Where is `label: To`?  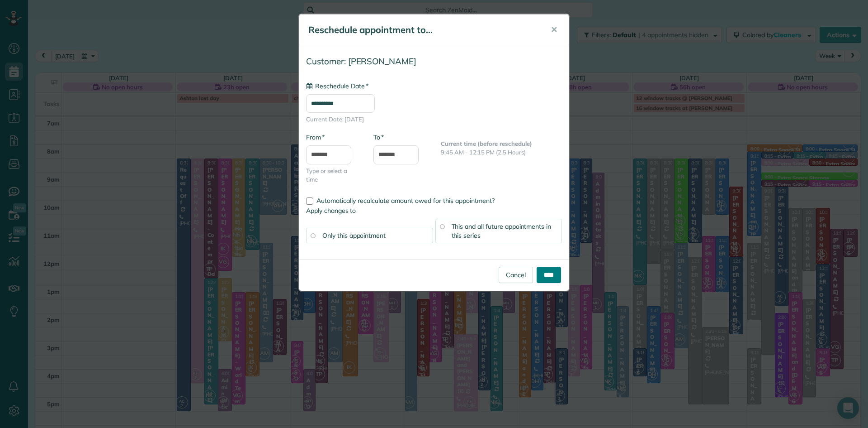
label: To is located at coordinates (378, 137).